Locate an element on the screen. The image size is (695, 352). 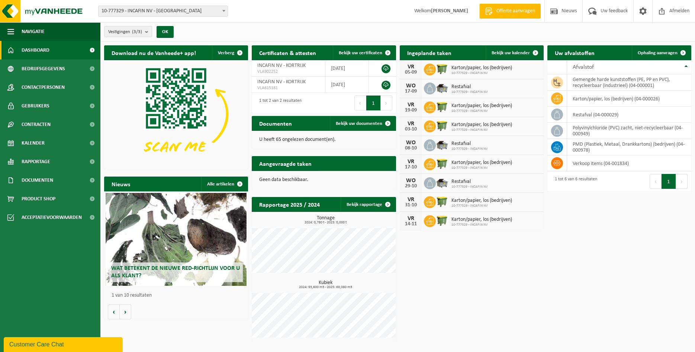
span: Dashboard is located at coordinates (35, 50).